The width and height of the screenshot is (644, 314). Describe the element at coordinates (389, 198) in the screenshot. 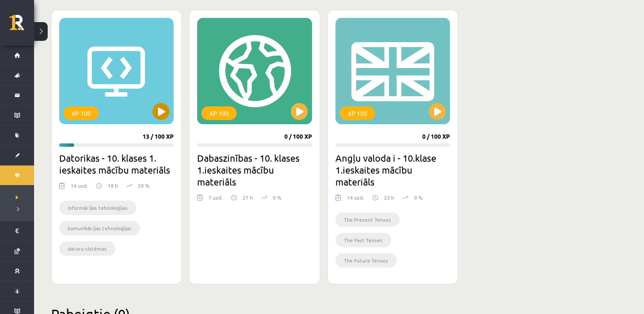

I see `p: 23 h` at that location.